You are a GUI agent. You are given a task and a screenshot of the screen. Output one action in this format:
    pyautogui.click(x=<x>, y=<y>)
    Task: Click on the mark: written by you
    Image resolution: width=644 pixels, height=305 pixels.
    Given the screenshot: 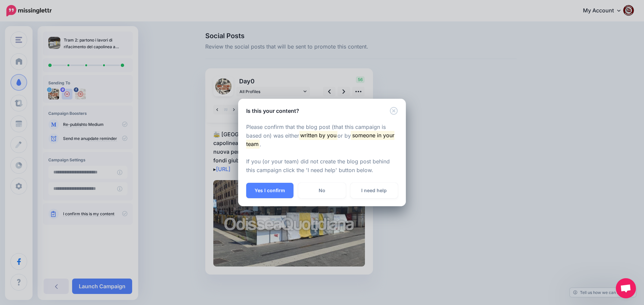 What is the action you would take?
    pyautogui.click(x=319, y=135)
    